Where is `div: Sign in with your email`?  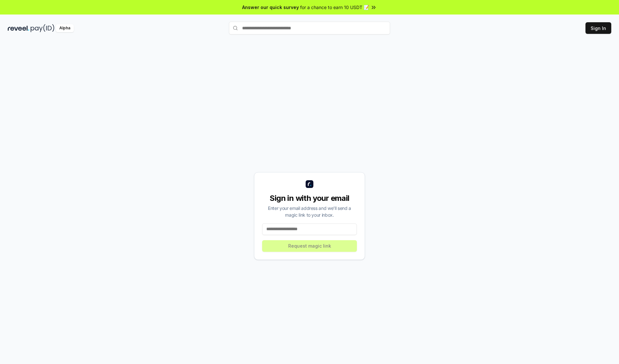
div: Sign in with your email is located at coordinates (310, 198).